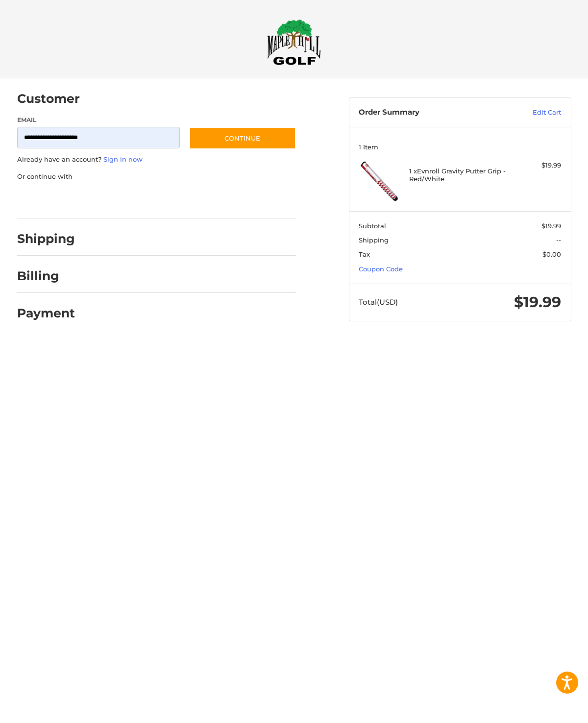  I want to click on p: Or continue with, so click(156, 177).